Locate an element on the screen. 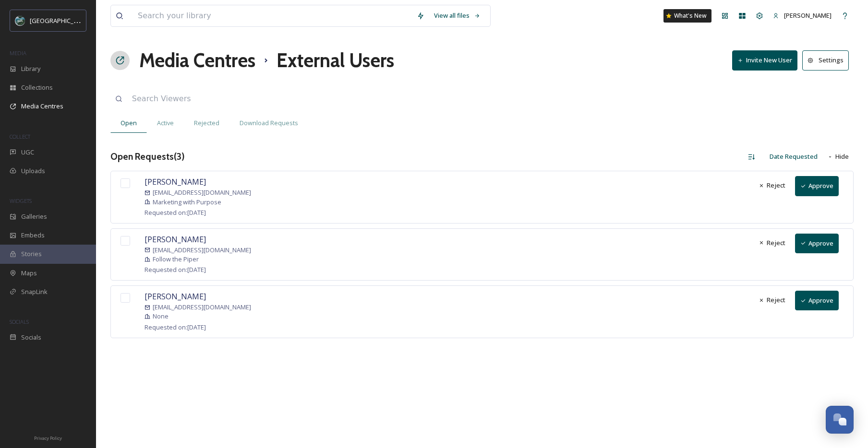 The width and height of the screenshot is (868, 448). a: Privacy Policy is located at coordinates (48, 438).